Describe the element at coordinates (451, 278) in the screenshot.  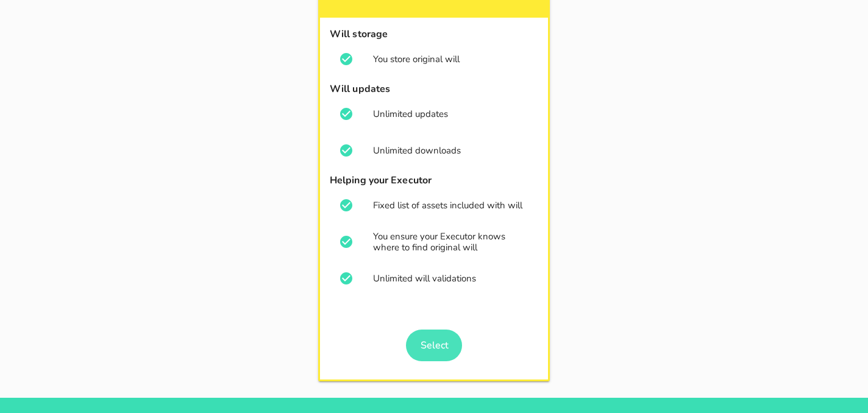
I see `div: Unlimited will validations` at that location.